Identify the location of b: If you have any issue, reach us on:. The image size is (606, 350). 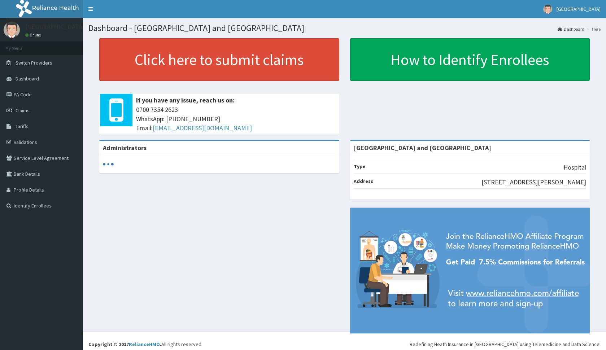
(185, 100).